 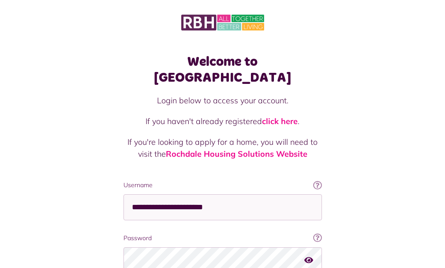 What do you see at coordinates (223, 121) in the screenshot?
I see `p: If you haven't already registered .` at bounding box center [223, 121].